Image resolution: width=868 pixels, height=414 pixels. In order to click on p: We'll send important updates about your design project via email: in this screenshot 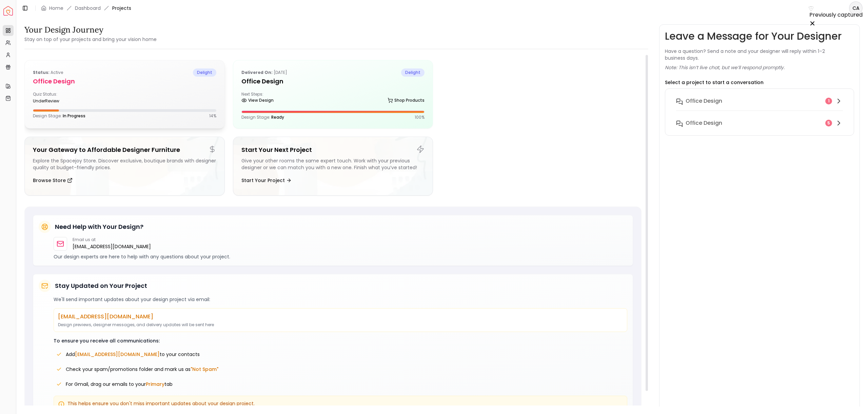, I will do `click(341, 299)`.